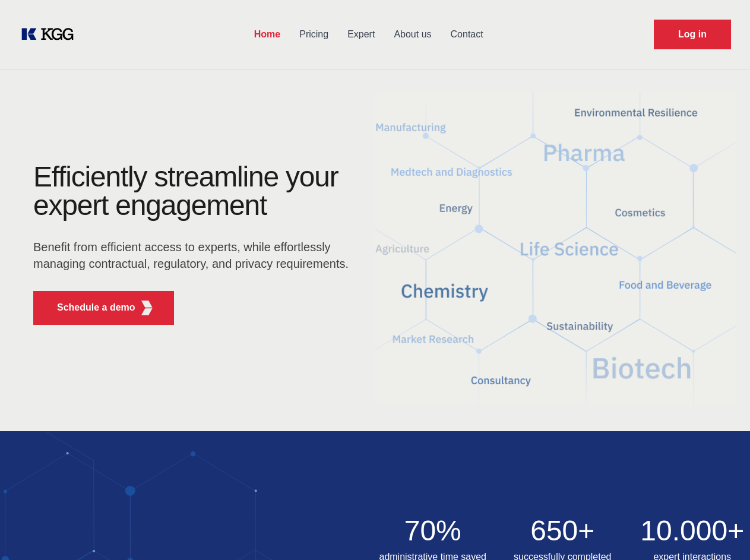 This screenshot has height=560, width=750. What do you see at coordinates (562, 531) in the screenshot?
I see `h2: 650+` at bounding box center [562, 531].